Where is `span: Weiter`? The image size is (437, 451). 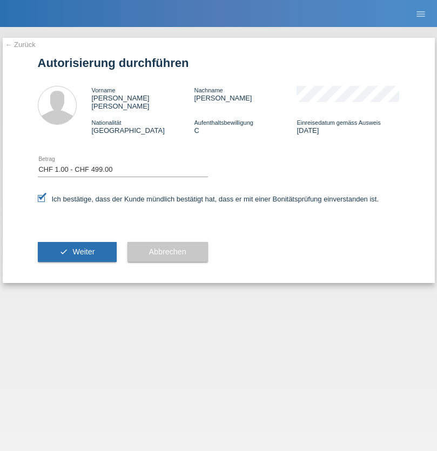 span: Weiter is located at coordinates (83, 251).